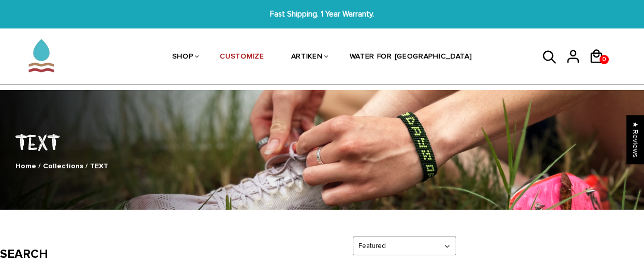 The image size is (644, 262). Describe the element at coordinates (604, 59) in the screenshot. I see `span: 0` at that location.